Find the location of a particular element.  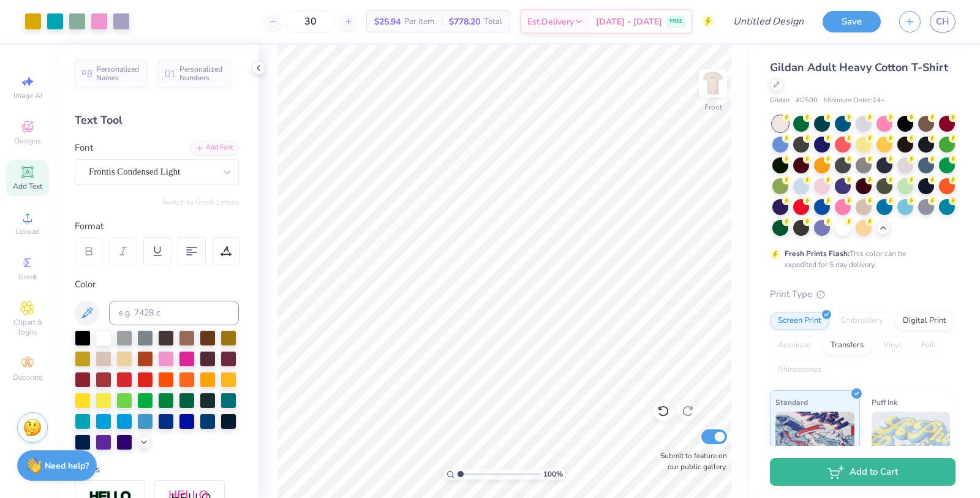

span: # G500 is located at coordinates (806, 101).